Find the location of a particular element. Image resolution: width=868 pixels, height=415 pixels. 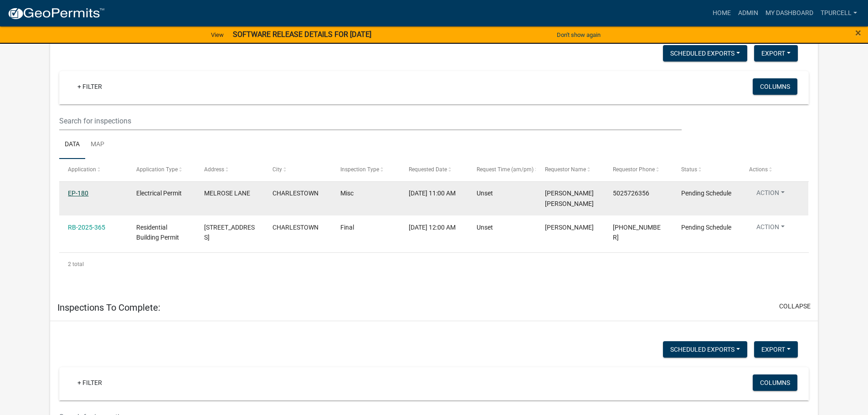

a: EP-180 is located at coordinates (78, 193).